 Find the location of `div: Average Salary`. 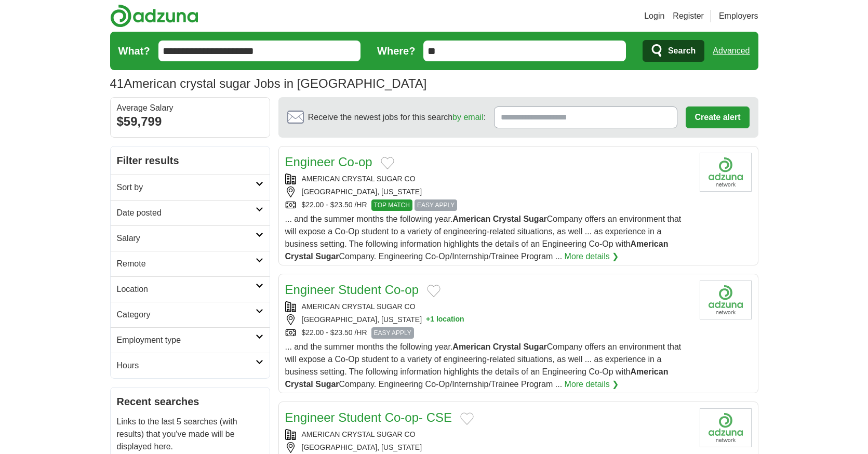

div: Average Salary is located at coordinates (190, 108).